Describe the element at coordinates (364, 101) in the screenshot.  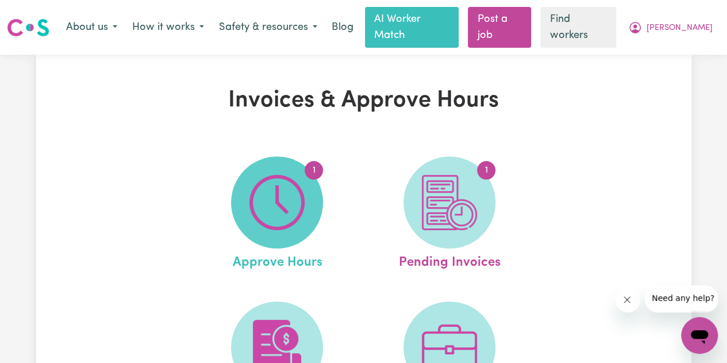
I see `h1: Invoices & Approve Hours` at that location.